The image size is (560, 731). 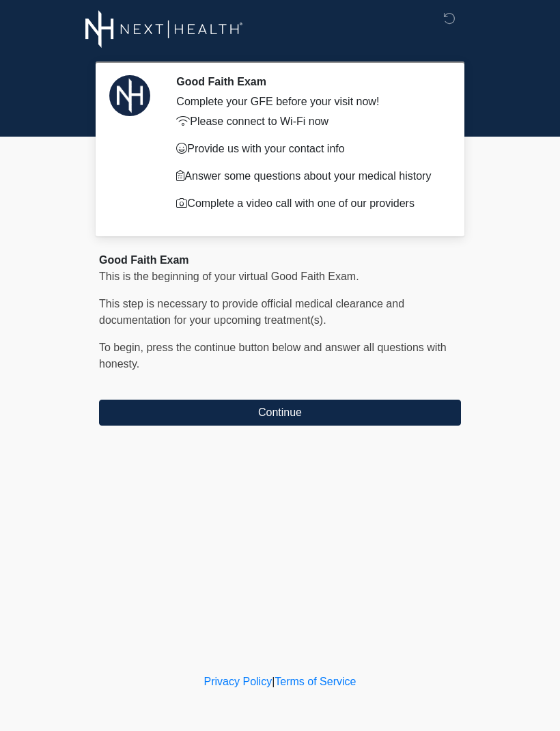 What do you see at coordinates (308, 177) in the screenshot?
I see `p: Answer some questions about your medical history` at bounding box center [308, 177].